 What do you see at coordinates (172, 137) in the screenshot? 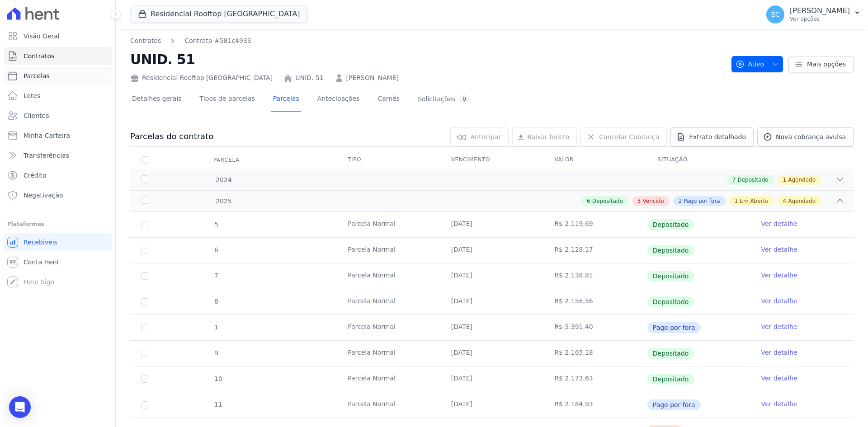
I see `h3: Parcelas do contrato` at bounding box center [172, 137].